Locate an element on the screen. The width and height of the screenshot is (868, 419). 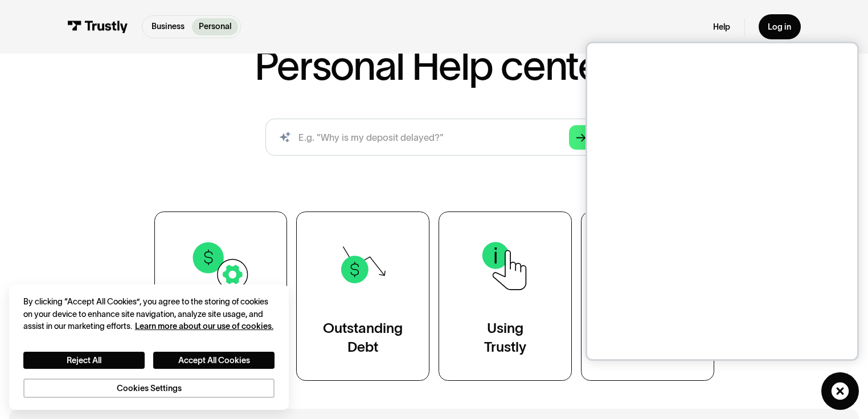
button: Reject All is located at coordinates (85, 360).